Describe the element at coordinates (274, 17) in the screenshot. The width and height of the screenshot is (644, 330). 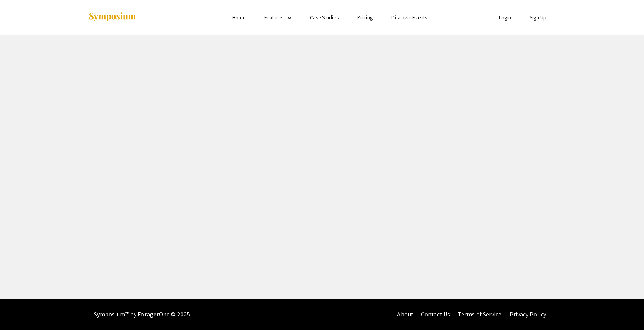
I see `a: Features` at that location.